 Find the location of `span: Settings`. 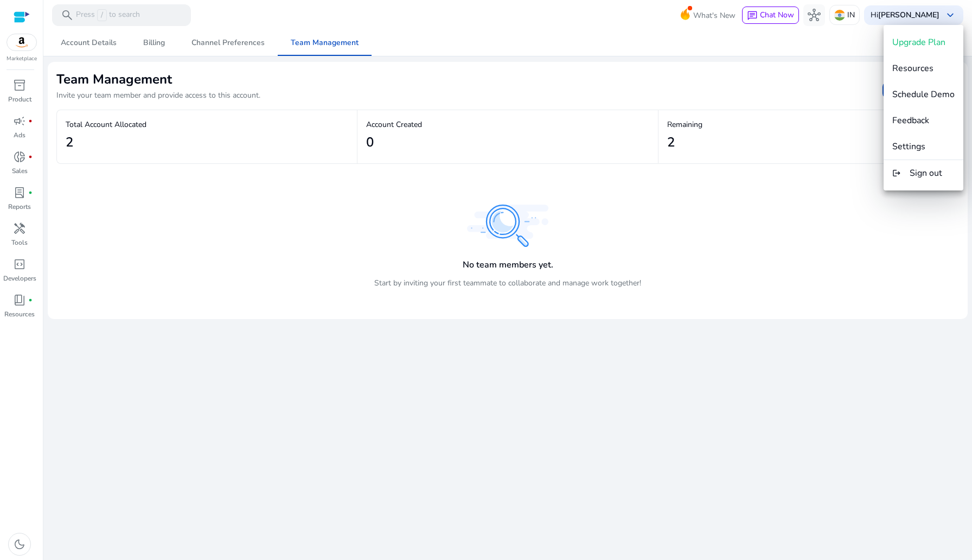

span: Settings is located at coordinates (909, 147).